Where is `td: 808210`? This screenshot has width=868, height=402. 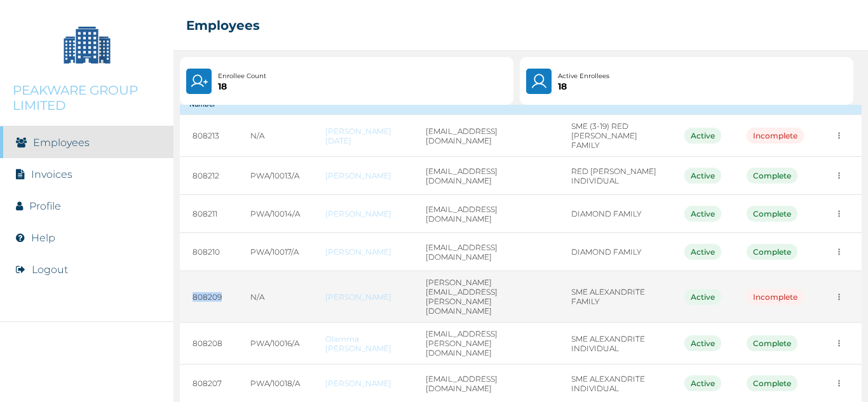
td: 808210 is located at coordinates (208, 252).